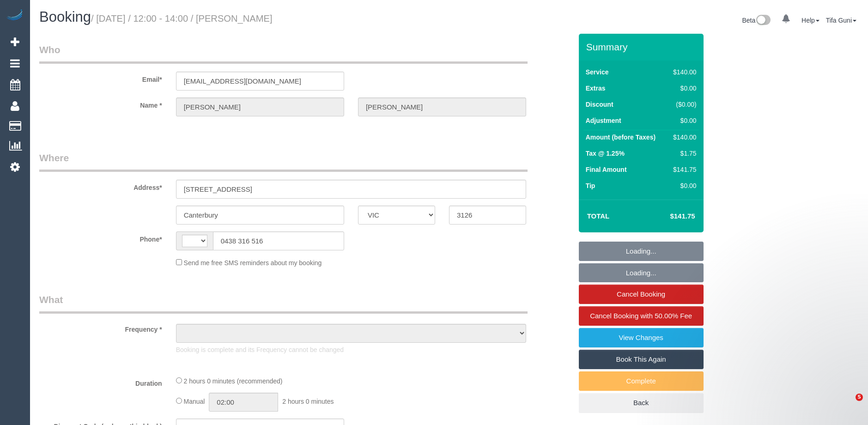  Describe the element at coordinates (603, 121) in the screenshot. I see `label: Adjustment` at that location.